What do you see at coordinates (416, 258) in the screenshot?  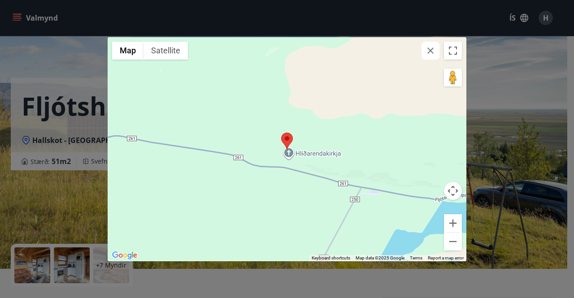 I see `a: Terms` at bounding box center [416, 258].